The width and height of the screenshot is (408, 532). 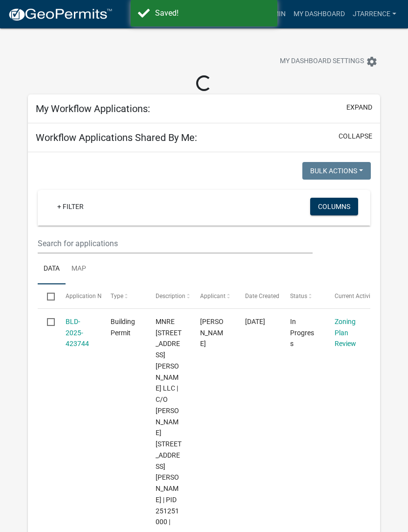 What do you see at coordinates (348, 296) in the screenshot?
I see `datatable-header-cell: Current Activity` at bounding box center [348, 296].